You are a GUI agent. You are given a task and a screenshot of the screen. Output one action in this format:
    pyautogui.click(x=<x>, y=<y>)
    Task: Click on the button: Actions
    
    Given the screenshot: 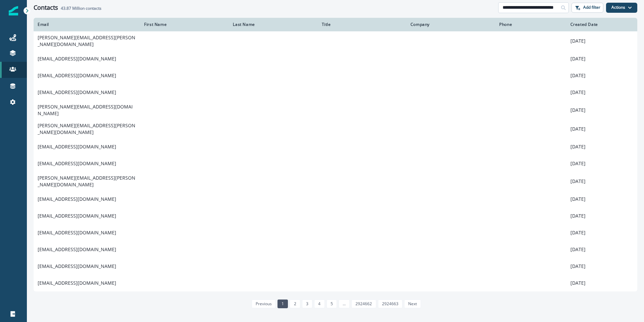 What is the action you would take?
    pyautogui.click(x=621, y=8)
    